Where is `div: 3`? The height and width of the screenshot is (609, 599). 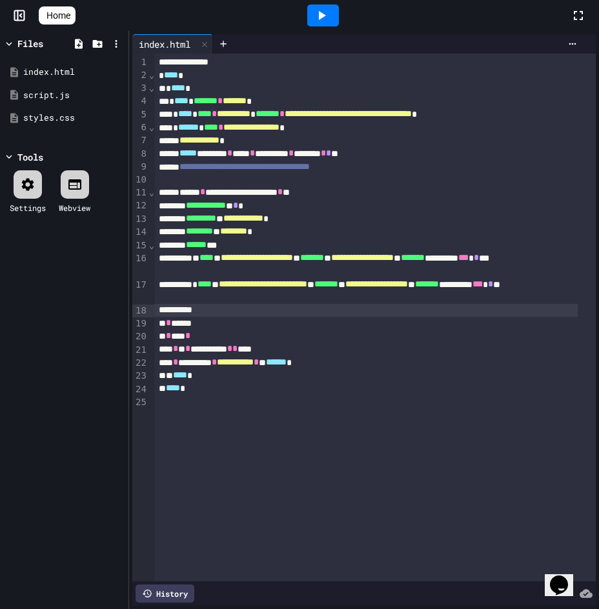
div: 3 is located at coordinates (140, 88).